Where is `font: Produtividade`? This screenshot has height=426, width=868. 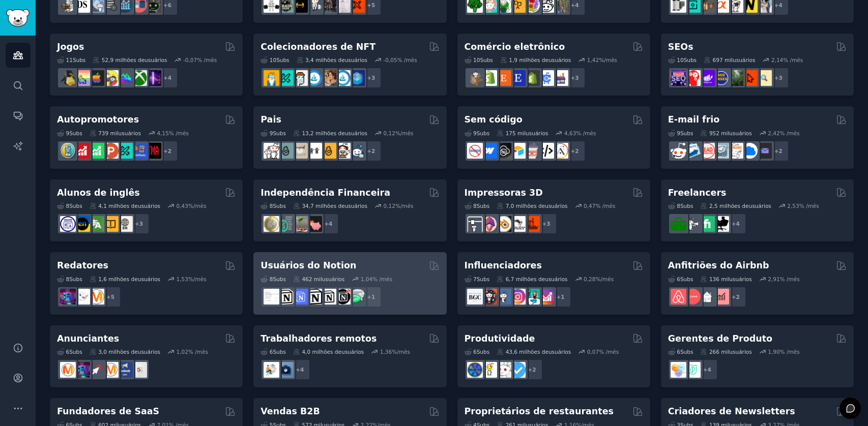
font: Produtividade is located at coordinates (500, 339).